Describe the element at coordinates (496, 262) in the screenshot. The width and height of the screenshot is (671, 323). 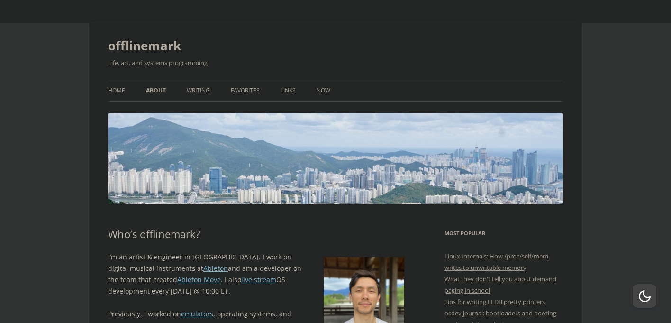
I see `a: Linux Internals: How /proc/self/mem writes to unwritable memory` at that location.